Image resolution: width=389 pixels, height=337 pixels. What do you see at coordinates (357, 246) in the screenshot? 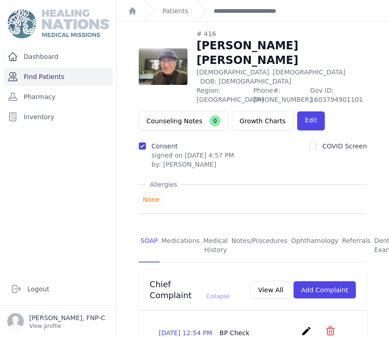
I see `a: Referrals` at bounding box center [357, 246].